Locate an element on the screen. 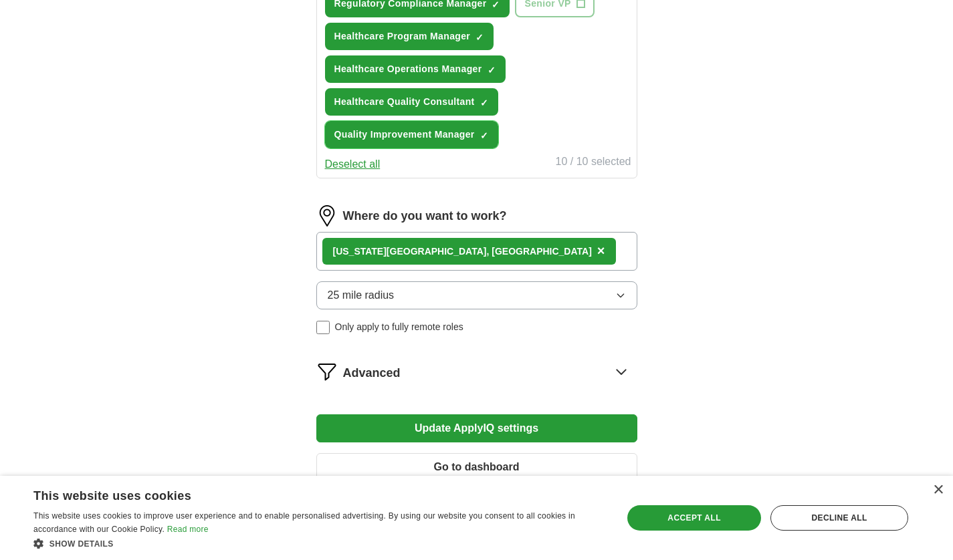 The width and height of the screenshot is (953, 560). span: 25 mile radius is located at coordinates (361, 296).